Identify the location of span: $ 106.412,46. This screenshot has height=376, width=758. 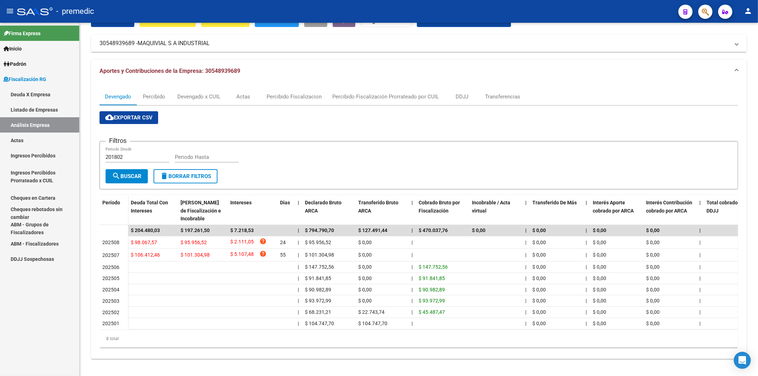
(145, 255).